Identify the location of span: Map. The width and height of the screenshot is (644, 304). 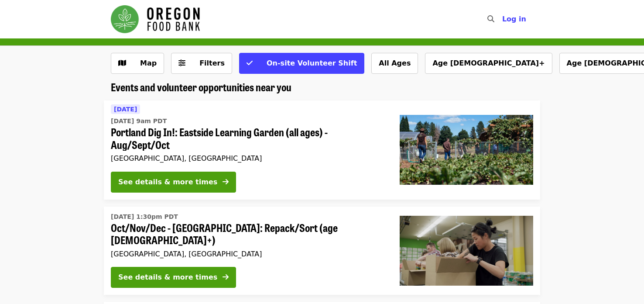
(148, 63).